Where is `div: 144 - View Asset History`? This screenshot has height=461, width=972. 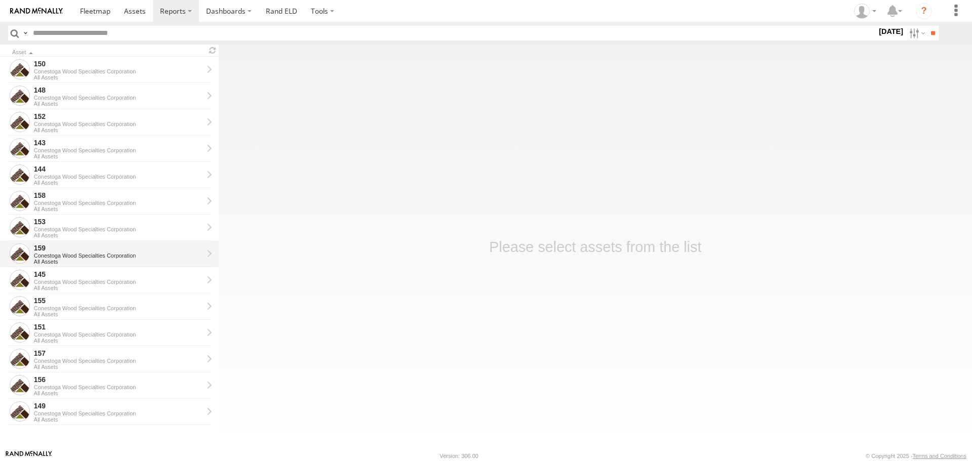
div: 144 - View Asset History is located at coordinates (118, 169).